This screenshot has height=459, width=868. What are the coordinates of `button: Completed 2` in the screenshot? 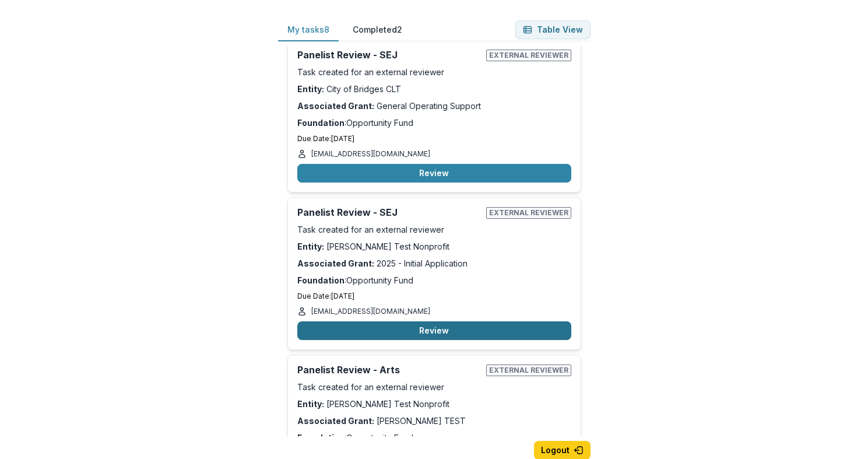 It's located at (377, 30).